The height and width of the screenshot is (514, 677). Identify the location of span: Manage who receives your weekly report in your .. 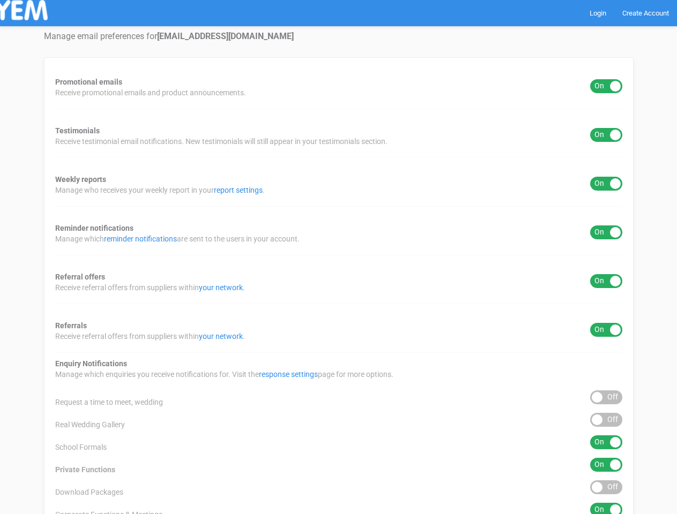
(160, 190).